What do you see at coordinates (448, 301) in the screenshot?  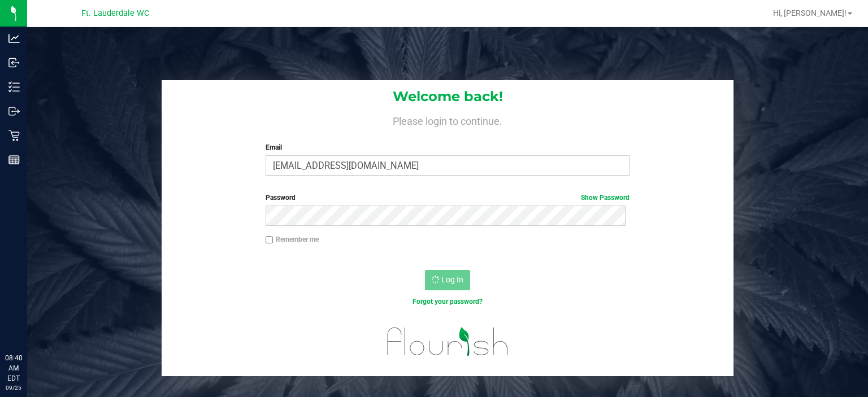 I see `a: Forgot your password?` at bounding box center [448, 301].